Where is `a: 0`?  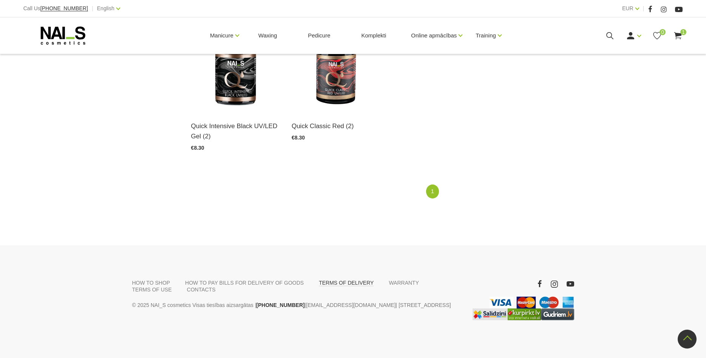
a: 0 is located at coordinates (656, 35).